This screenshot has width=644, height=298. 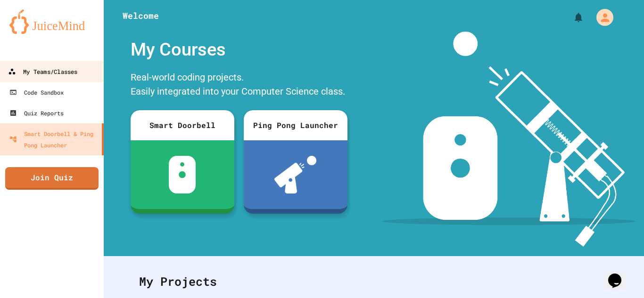 I want to click on div: Smart Doorbell & Ping Pong Launcher, so click(x=54, y=139).